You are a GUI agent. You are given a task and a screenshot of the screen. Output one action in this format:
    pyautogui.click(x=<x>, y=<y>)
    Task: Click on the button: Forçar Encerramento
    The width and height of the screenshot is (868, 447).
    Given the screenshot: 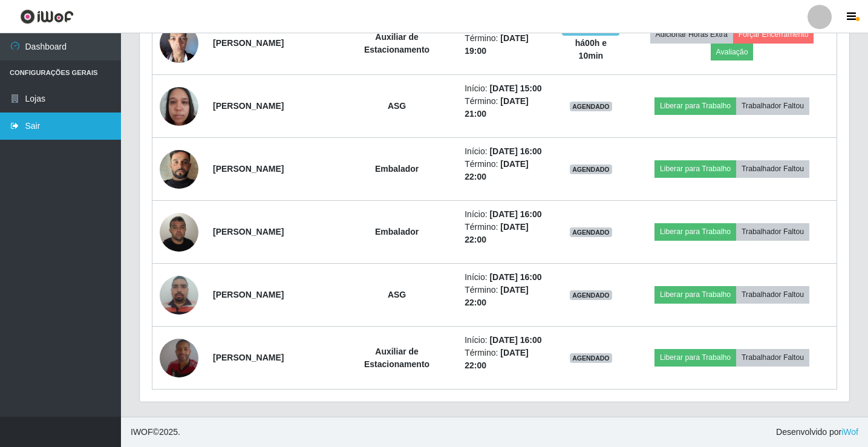 What is the action you would take?
    pyautogui.click(x=774, y=35)
    